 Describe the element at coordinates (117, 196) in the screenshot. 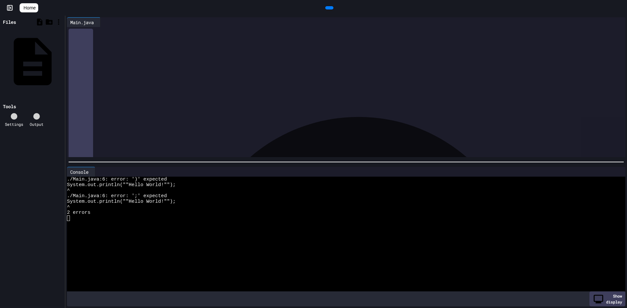

I see `span: ./Main.java:6: error: ';' expected` at that location.